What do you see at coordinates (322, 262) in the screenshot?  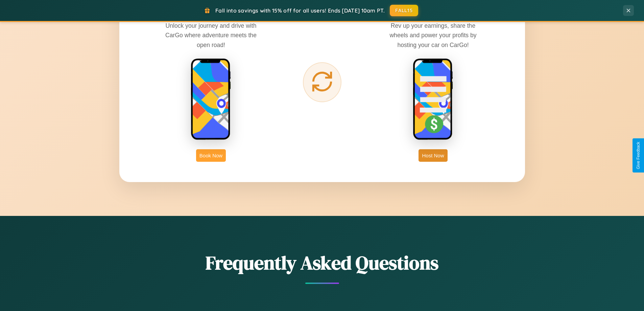 I see `h2: Frequently Asked Questions` at bounding box center [322, 262].